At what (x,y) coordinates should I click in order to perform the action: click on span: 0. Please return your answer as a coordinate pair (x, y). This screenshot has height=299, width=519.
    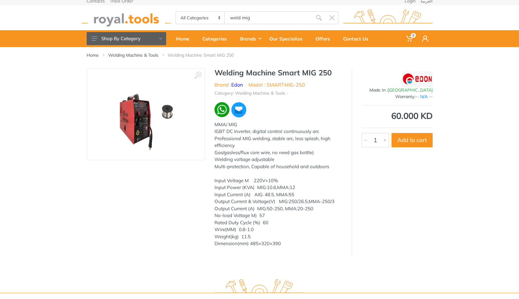
    Looking at the image, I should click on (413, 35).